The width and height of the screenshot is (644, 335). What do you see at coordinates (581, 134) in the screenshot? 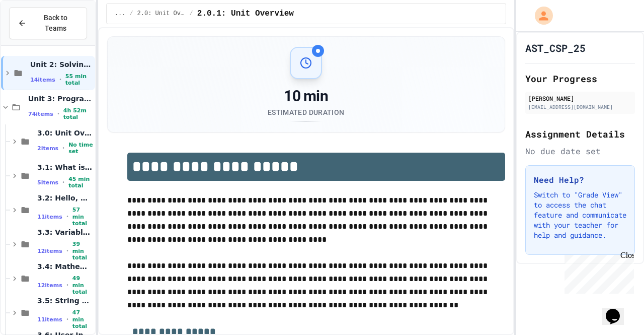
I see `h2: Assignment Details` at bounding box center [581, 134].